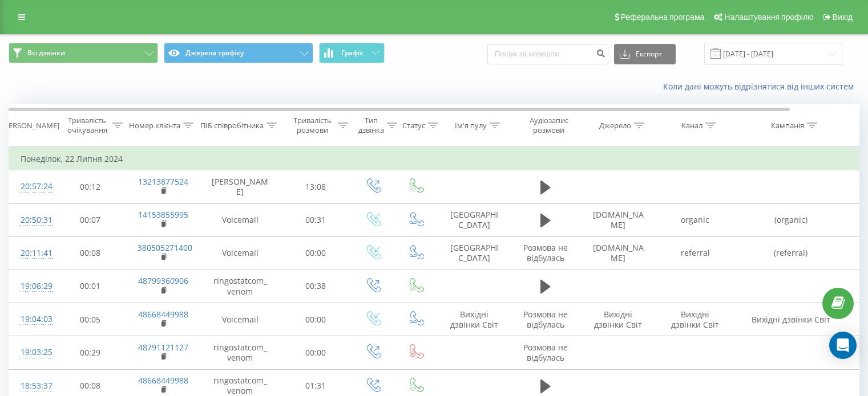 The image size is (868, 396). I want to click on button: Всі дзвінки, so click(84, 53).